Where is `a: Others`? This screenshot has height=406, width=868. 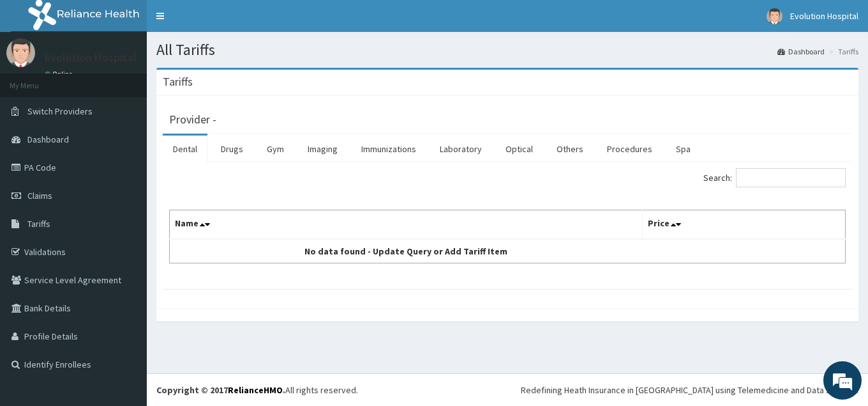 a: Others is located at coordinates (570, 149).